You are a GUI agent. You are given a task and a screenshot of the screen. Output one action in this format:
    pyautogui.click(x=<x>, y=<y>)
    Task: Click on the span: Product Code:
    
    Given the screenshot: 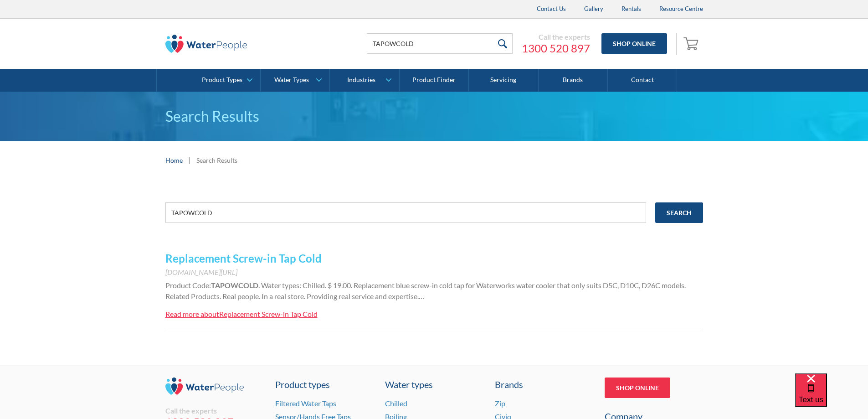 What is the action you would take?
    pyautogui.click(x=188, y=285)
    